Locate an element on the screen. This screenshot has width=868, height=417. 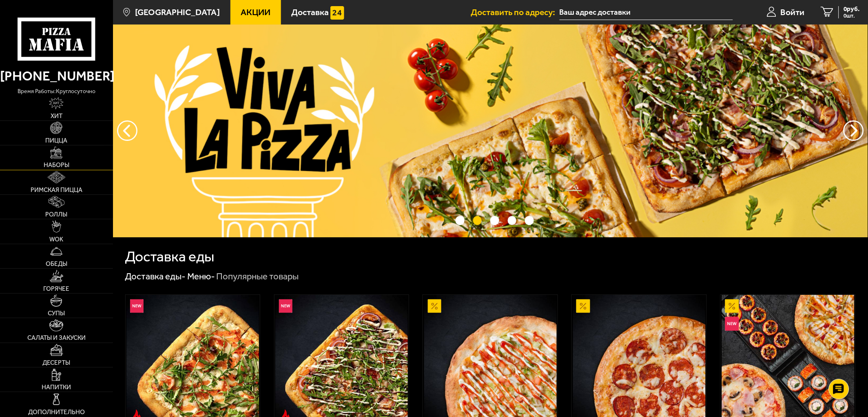
img: 15daf4d41897b9f0e9f617042186c801.svg is located at coordinates (337, 13).